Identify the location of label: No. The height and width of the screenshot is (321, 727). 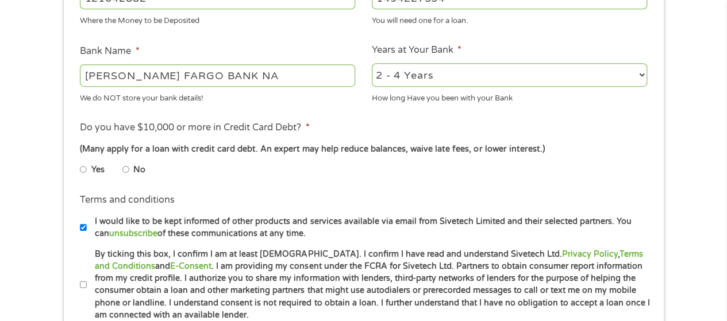
(139, 170).